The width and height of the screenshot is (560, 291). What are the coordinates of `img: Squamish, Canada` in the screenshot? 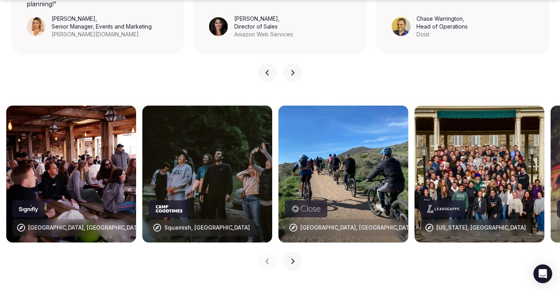 It's located at (207, 174).